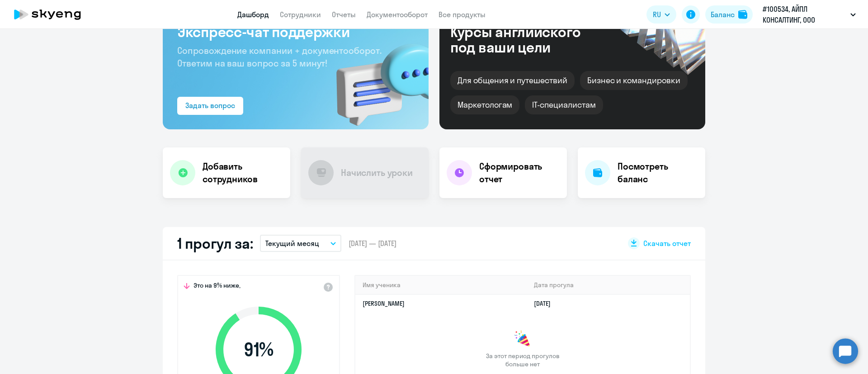 The width and height of the screenshot is (868, 374). What do you see at coordinates (563, 105) in the screenshot?
I see `div: IT-специалистам` at bounding box center [563, 105].